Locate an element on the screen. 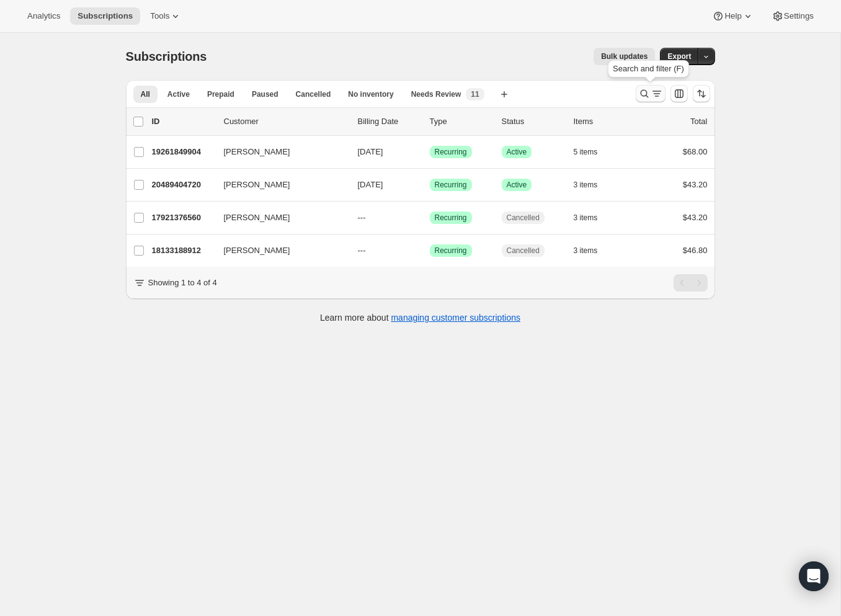  button: Search and filter results is located at coordinates (651, 94).